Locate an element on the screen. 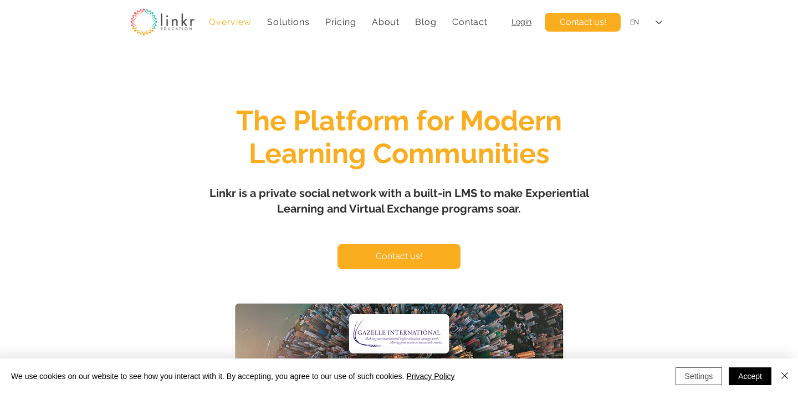 The width and height of the screenshot is (798, 394). span: The Platform for Modern Learning Communities is located at coordinates (399, 137).